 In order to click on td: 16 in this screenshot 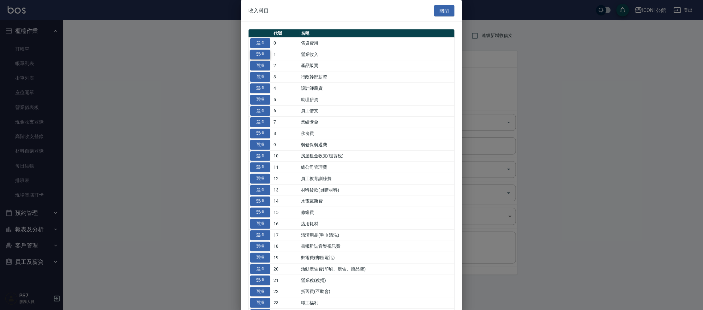, I will do `click(285, 224)`.